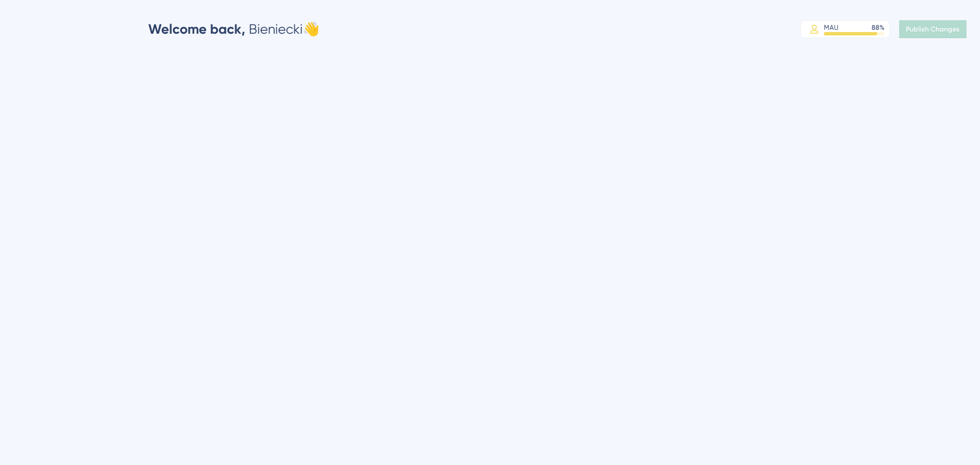 This screenshot has width=980, height=465. What do you see at coordinates (831, 28) in the screenshot?
I see `div: MAU` at bounding box center [831, 28].